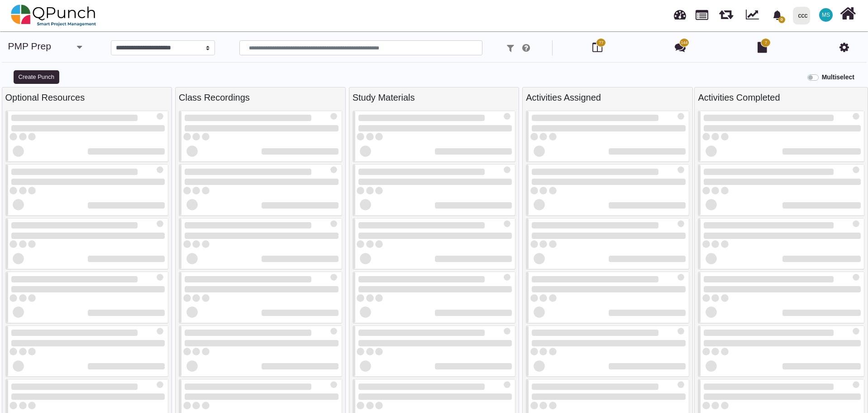  I want to click on a: PMP Prep, so click(30, 46).